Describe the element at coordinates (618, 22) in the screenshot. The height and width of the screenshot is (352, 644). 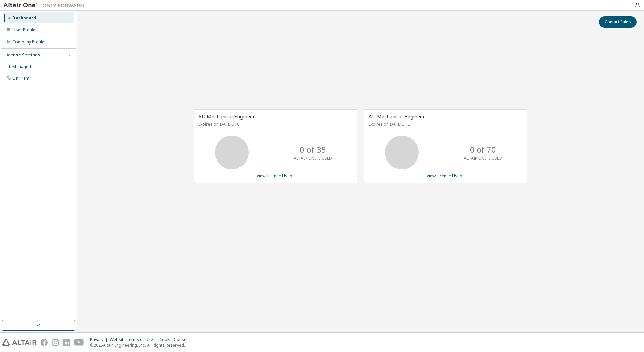
I see `button: Contact Sales` at that location.